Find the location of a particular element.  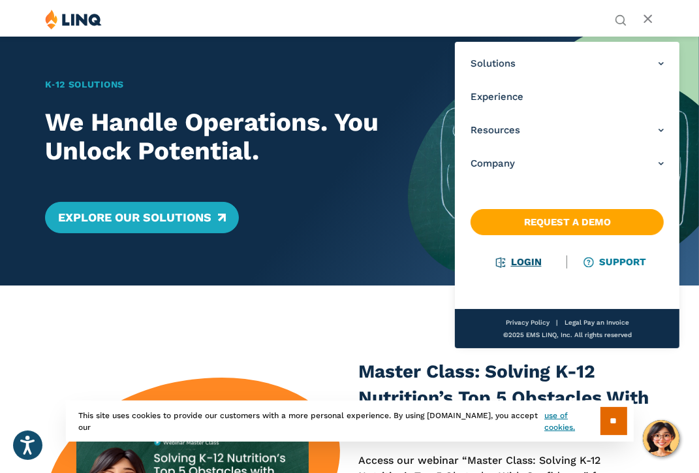

a: Support is located at coordinates (615, 262).